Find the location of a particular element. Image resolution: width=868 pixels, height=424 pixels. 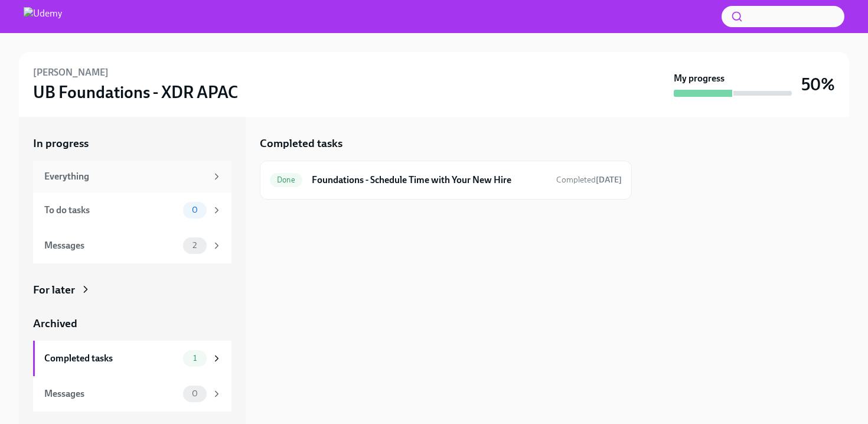

a: Everything is located at coordinates (133, 177).